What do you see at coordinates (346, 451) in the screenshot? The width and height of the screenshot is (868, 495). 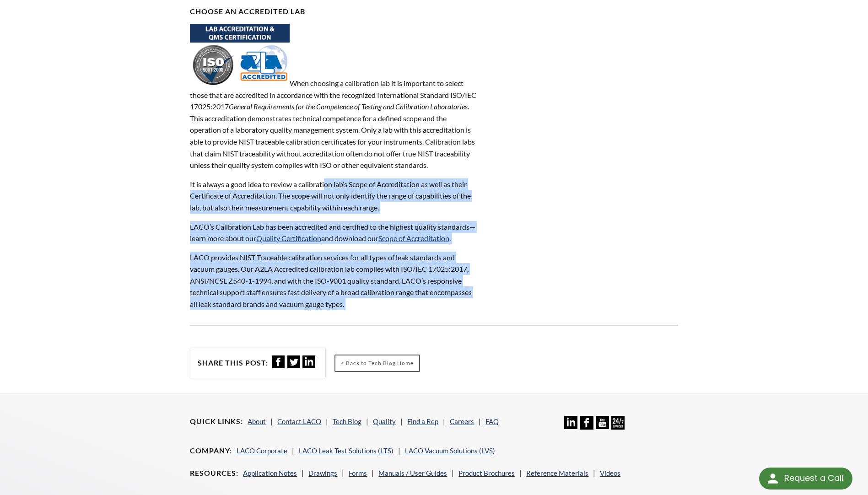 I see `a: LACO Leak Test Solutions (LTS)` at bounding box center [346, 451].